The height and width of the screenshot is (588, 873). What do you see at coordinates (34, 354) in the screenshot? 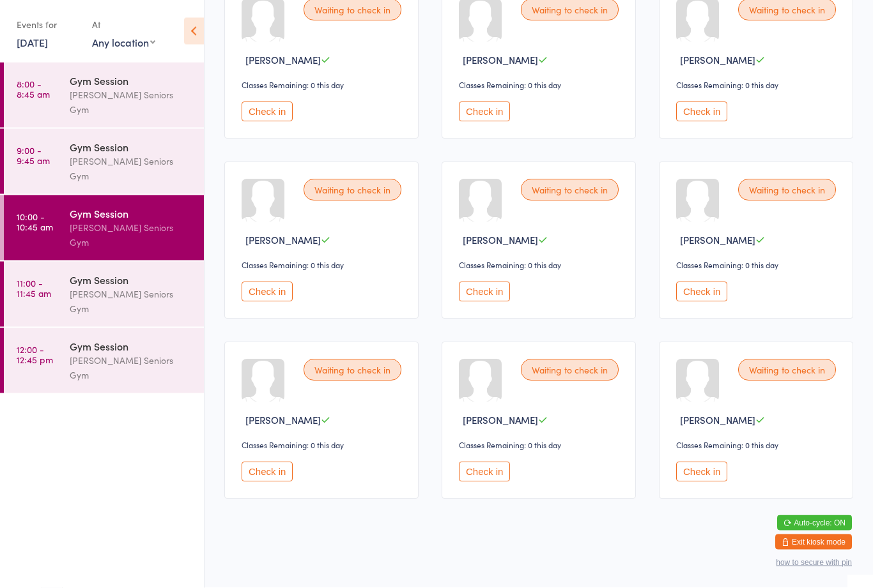
I see `time: 12:00 - 12:45 pm` at bounding box center [34, 354].